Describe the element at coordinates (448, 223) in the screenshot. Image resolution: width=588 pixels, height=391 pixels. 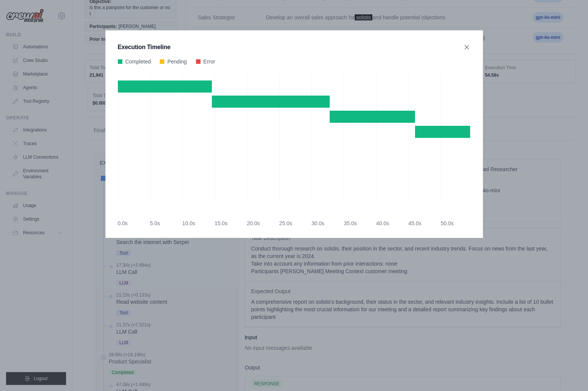
I see `div: 50.0s` at that location.